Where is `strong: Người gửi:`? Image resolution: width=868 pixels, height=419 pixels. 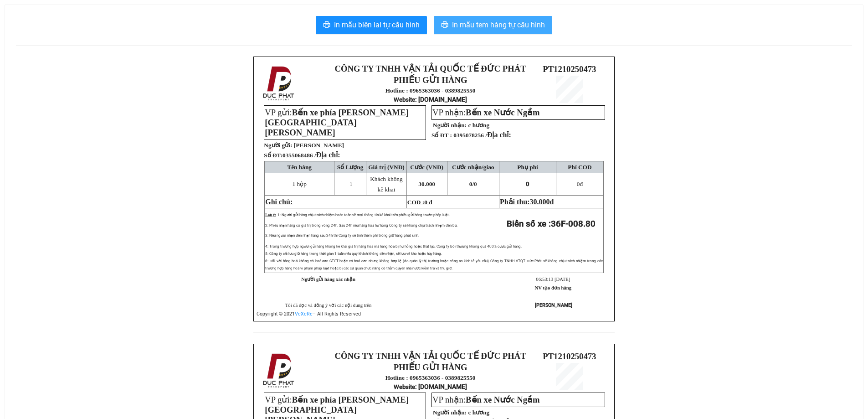
strong: Người gửi: is located at coordinates (278, 145).